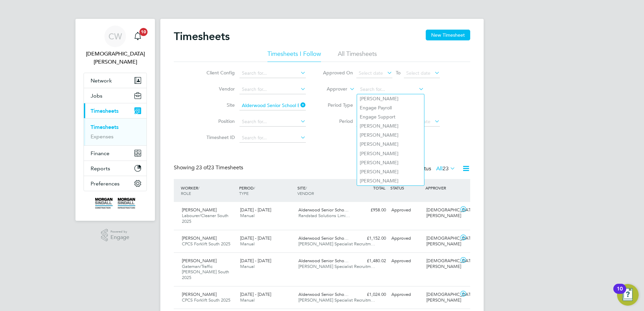  I want to click on button: New Timesheet, so click(448, 35).